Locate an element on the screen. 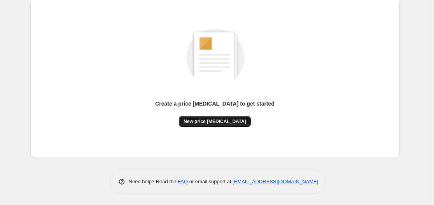  span: Need help? Read the is located at coordinates (153, 182).